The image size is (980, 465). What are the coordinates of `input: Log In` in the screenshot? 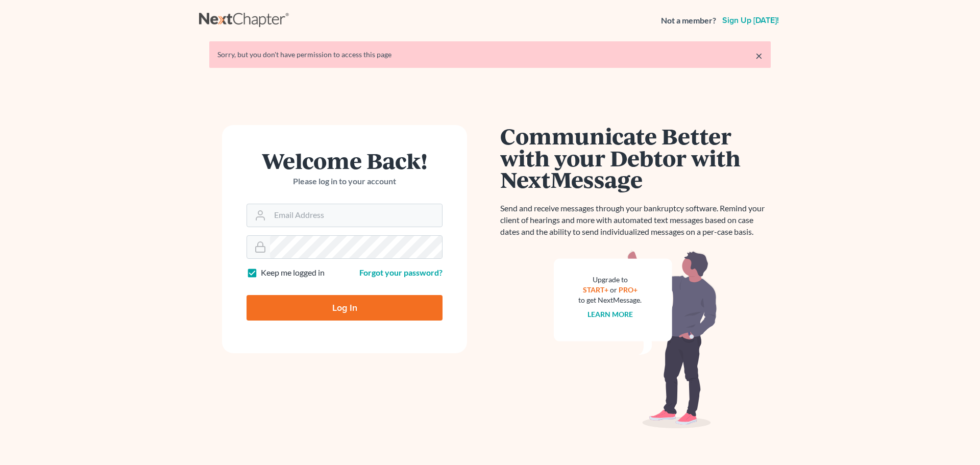 It's located at (344, 308).